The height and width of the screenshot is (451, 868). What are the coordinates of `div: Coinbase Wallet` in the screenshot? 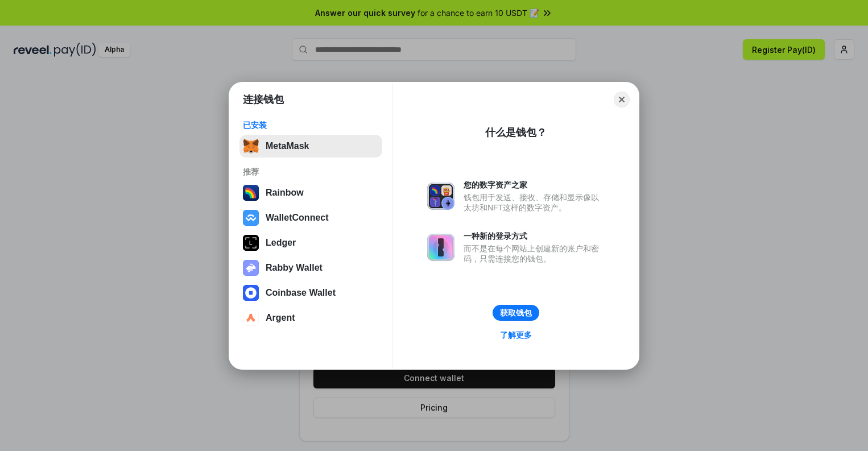 It's located at (300, 293).